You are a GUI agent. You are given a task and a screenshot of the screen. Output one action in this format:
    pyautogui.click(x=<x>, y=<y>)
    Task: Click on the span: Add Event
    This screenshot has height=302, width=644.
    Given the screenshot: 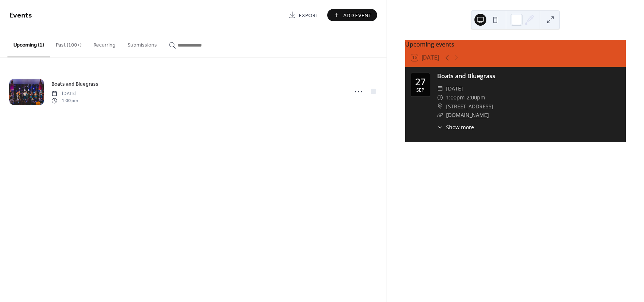 What is the action you would take?
    pyautogui.click(x=357, y=15)
    